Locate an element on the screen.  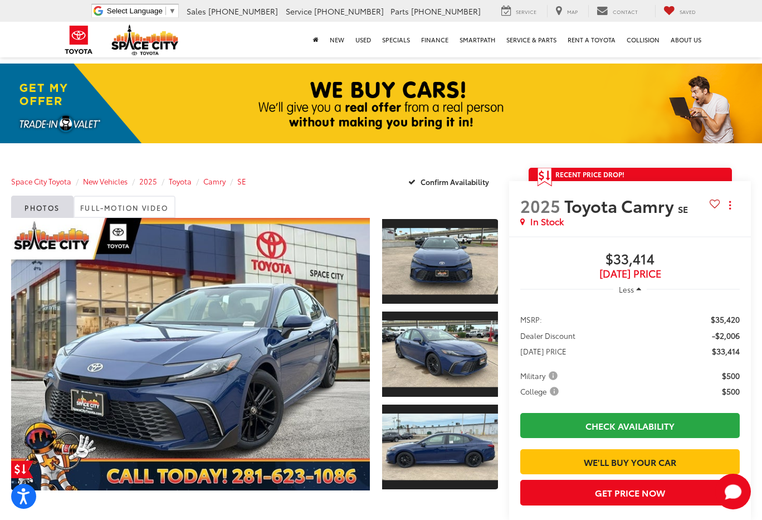
a: About Us is located at coordinates (686, 40).